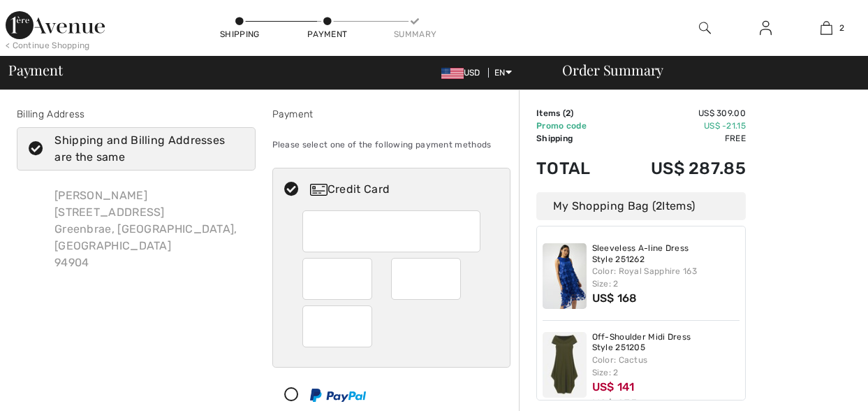 The height and width of the screenshot is (411, 868). I want to click on div: < Continue Shopping, so click(48, 45).